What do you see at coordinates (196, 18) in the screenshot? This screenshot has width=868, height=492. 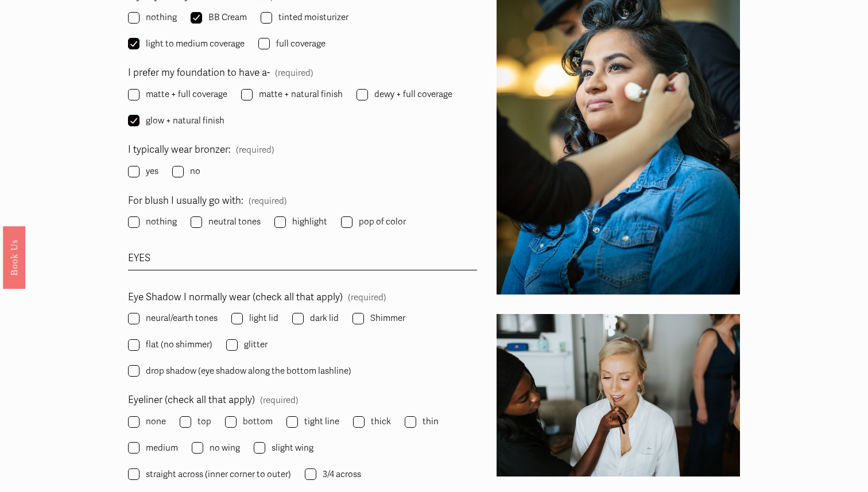 I see `input: BB Cream` at bounding box center [196, 18].